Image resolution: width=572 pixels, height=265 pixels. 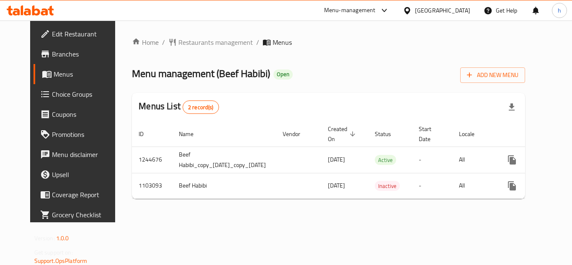 What do you see at coordinates (472, 134) in the screenshot?
I see `span: Locale` at bounding box center [472, 134].